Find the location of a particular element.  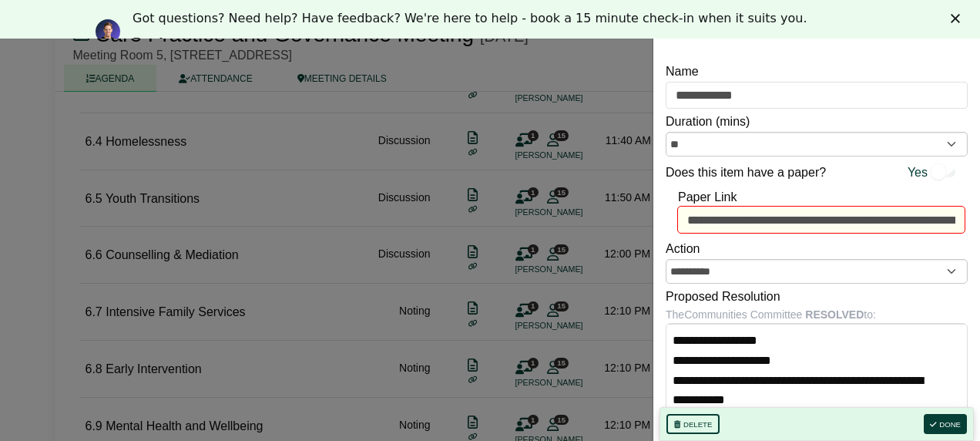

button: Delete is located at coordinates (692, 424).